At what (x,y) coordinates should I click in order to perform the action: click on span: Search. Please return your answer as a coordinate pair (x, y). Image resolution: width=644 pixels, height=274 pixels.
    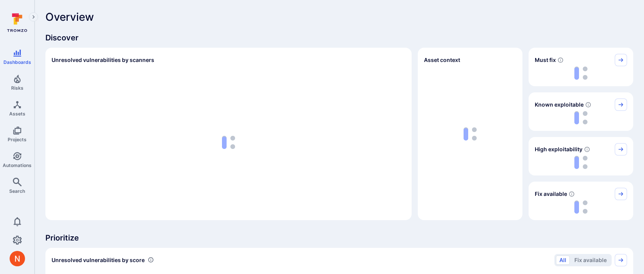
    Looking at the image, I should click on (17, 191).